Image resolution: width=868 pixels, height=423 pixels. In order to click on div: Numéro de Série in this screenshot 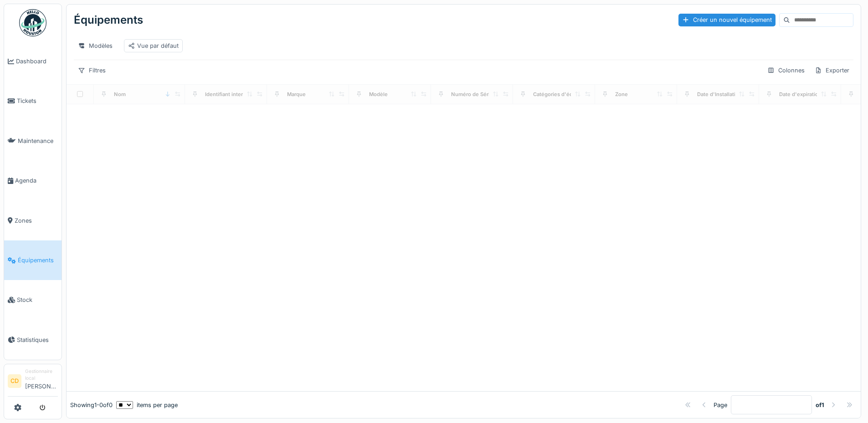, I will do `click(472, 94)`.